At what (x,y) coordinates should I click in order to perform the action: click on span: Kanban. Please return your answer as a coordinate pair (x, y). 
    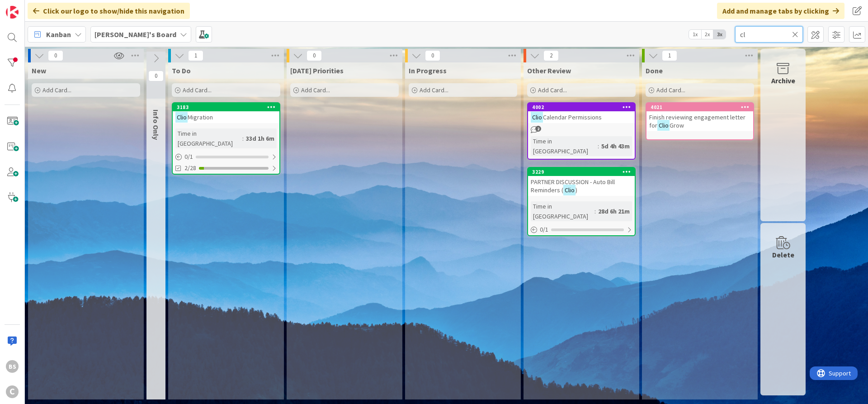
    Looking at the image, I should click on (58, 35).